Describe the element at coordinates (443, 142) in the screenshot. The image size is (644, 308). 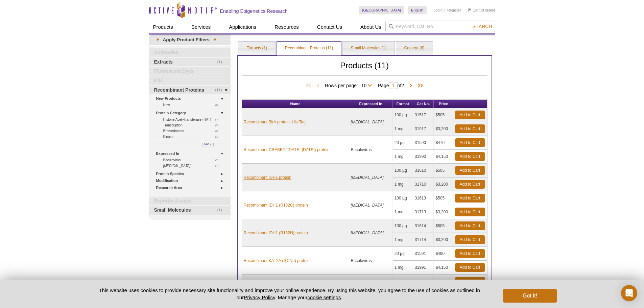
I see `td: $470` at that location.